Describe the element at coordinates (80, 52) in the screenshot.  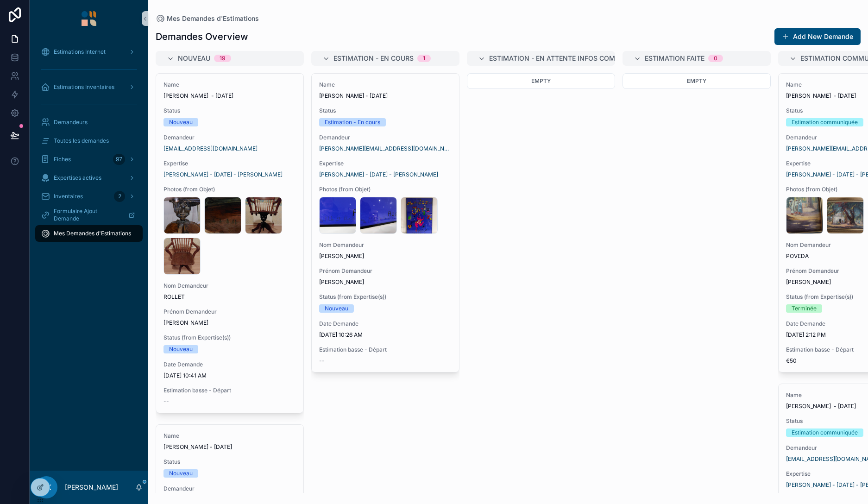
I see `span: Estimations Internet` at that location.